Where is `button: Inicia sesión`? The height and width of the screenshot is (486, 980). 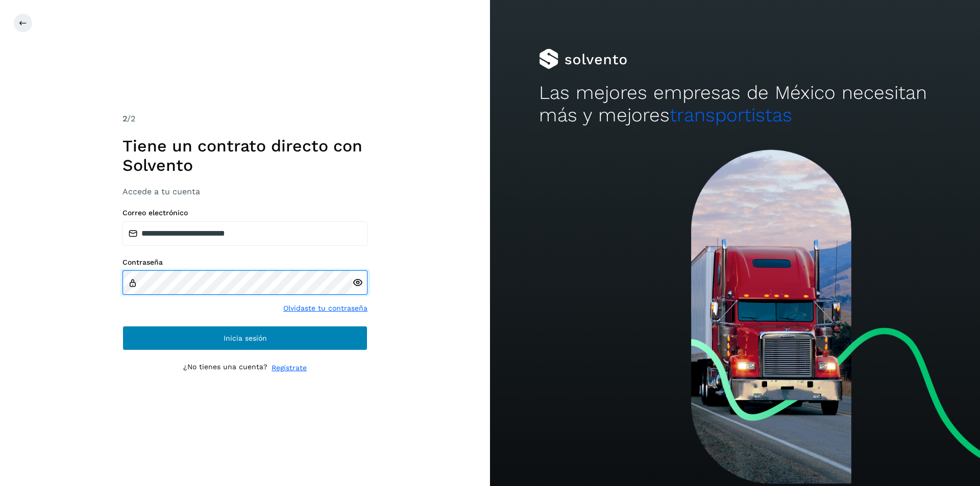
button: Inicia sesión is located at coordinates (245, 338).